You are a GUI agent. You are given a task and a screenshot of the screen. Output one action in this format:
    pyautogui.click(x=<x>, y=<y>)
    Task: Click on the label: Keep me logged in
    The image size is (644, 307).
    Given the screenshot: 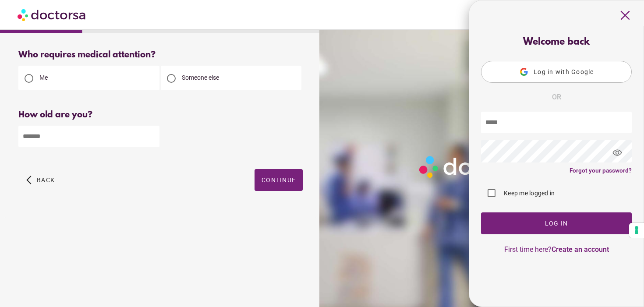 What is the action you would take?
    pyautogui.click(x=528, y=193)
    